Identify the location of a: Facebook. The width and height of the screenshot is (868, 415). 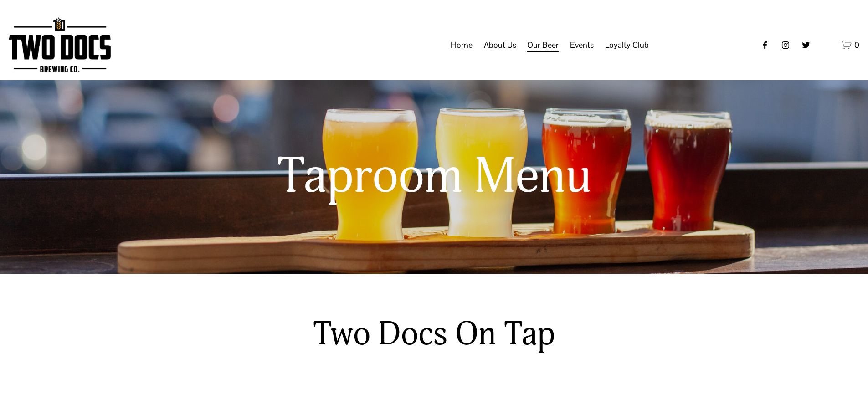
(765, 45).